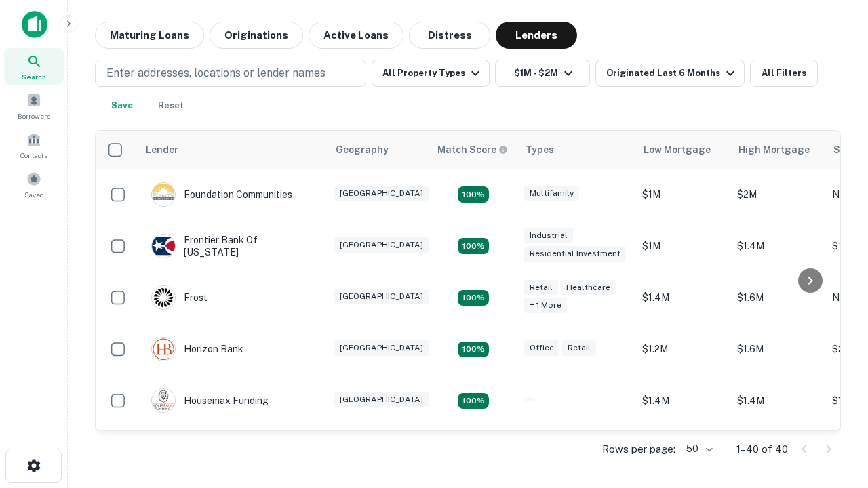  I want to click on button: Active Loans, so click(356, 35).